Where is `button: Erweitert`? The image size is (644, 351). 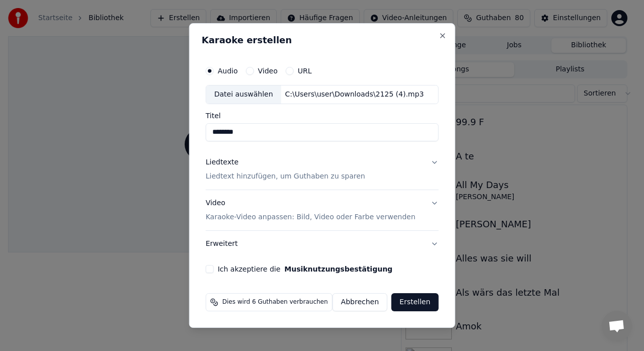 button: Erweitert is located at coordinates (322, 244).